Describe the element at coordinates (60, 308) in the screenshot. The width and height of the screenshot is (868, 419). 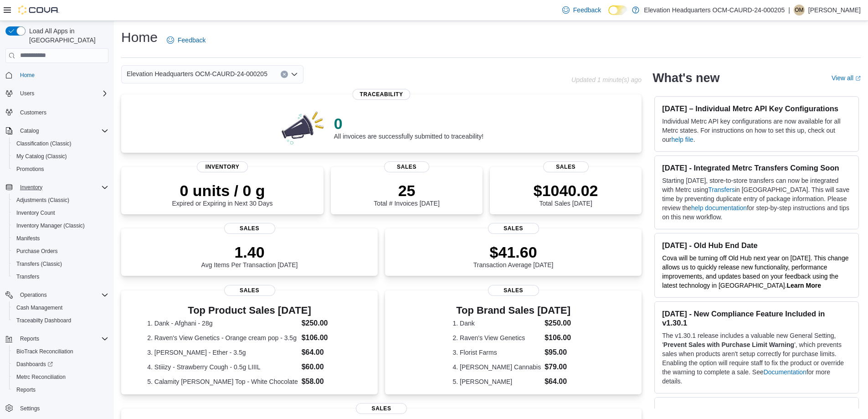
I see `button: Cash Management` at that location.